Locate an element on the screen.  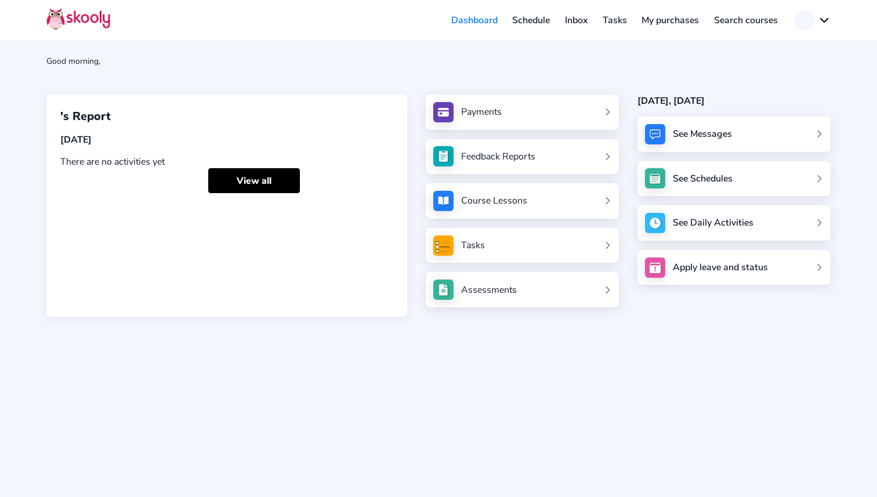
img: apply_leave.jpg is located at coordinates (655, 267).